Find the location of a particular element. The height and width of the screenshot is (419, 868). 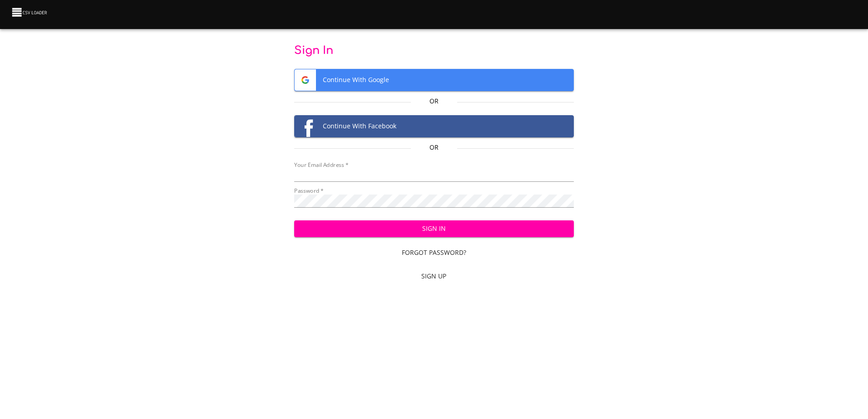

span: Continue With Google is located at coordinates (434, 80).